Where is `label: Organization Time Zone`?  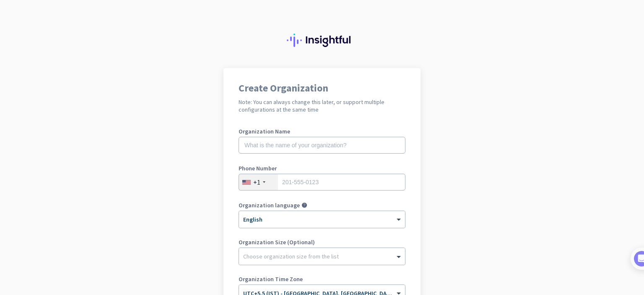
label: Organization Time Zone is located at coordinates (322, 279).